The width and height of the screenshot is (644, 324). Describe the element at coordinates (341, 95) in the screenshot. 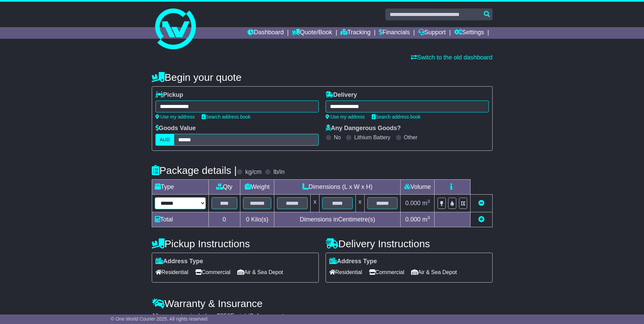

I see `label: Delivery` at that location.